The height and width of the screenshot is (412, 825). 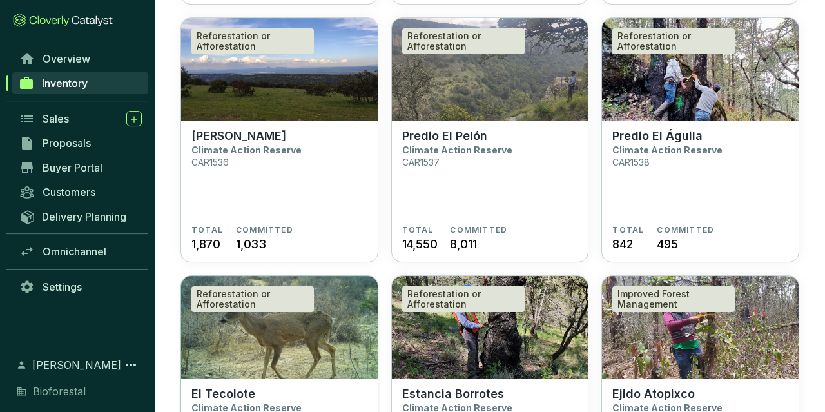 What do you see at coordinates (69, 192) in the screenshot?
I see `span: Customers` at bounding box center [69, 192].